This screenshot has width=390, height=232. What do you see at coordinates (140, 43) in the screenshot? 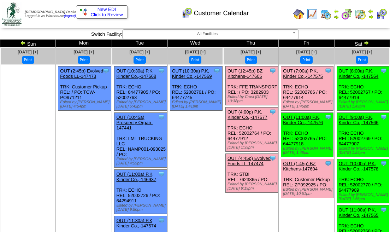
I see `td: Tue` at bounding box center [140, 43].